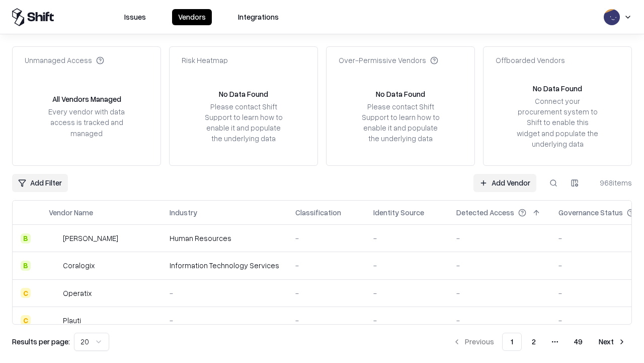  Describe the element at coordinates (77, 293) in the screenshot. I see `div: Operatix` at that location.